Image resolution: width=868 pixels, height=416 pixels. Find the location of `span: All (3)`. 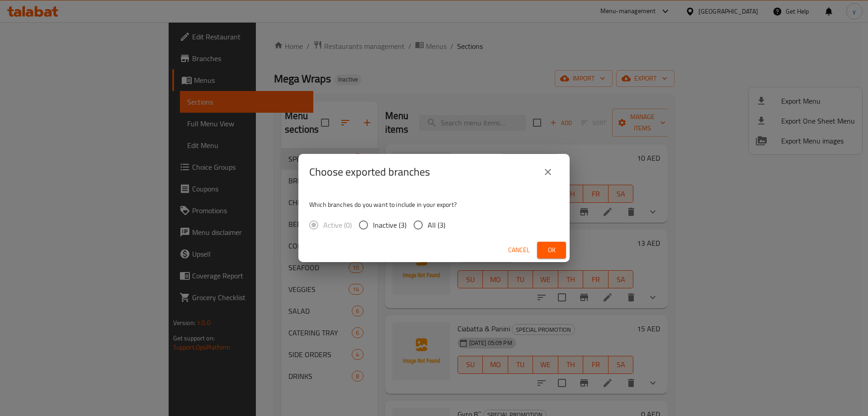

span: All (3) is located at coordinates (436, 225).